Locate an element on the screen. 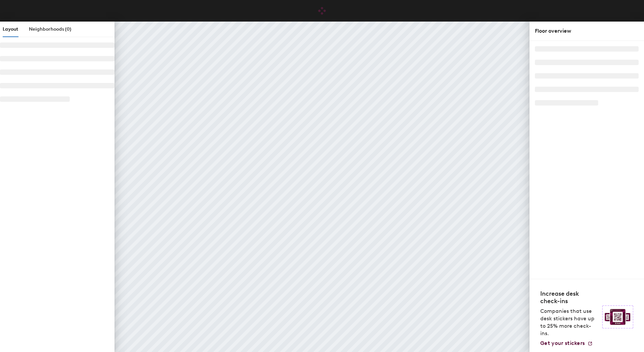 The image size is (644, 352). p: Companies that use desk stickers have up to 25% more check-ins. is located at coordinates (569, 322).